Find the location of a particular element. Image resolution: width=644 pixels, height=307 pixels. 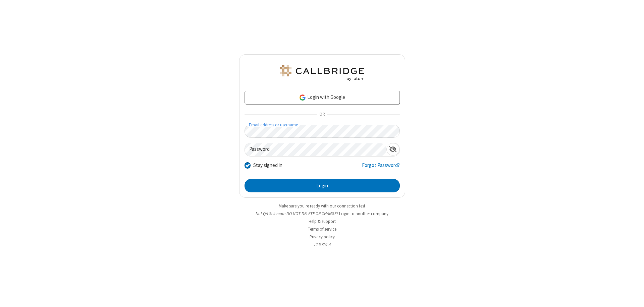

input: Password is located at coordinates (316, 149).